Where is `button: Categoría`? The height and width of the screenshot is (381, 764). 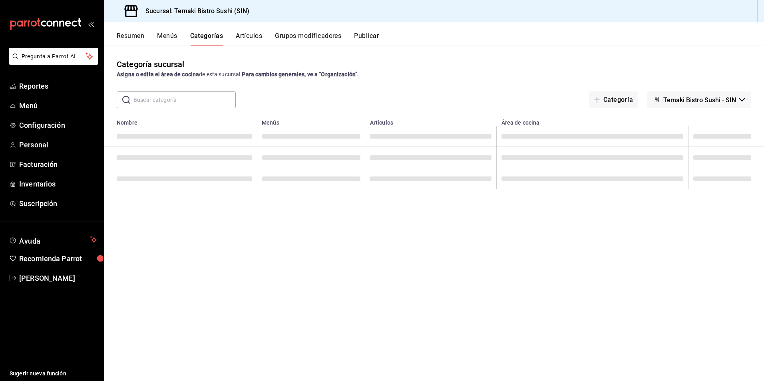 button: Categoría is located at coordinates (613, 100).